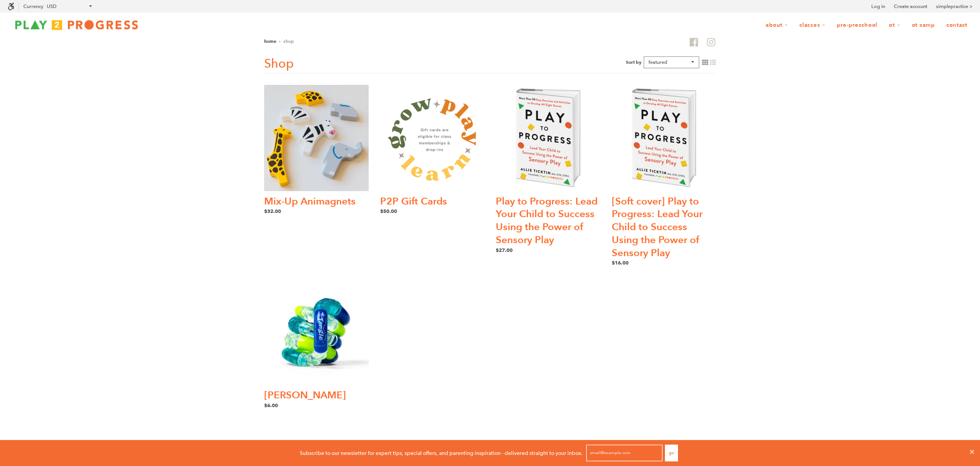 This screenshot has height=466, width=980. What do you see at coordinates (894, 25) in the screenshot?
I see `a: OT` at bounding box center [894, 25].